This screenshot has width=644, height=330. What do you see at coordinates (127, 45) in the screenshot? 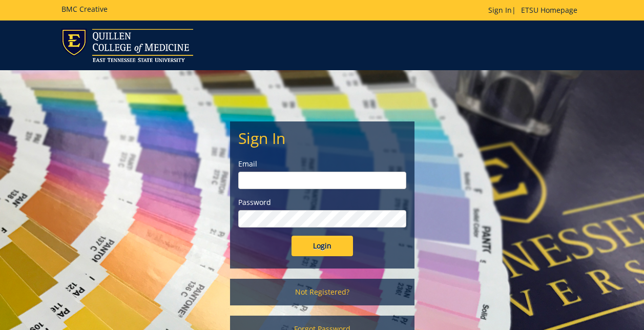
I see `img: ETSU logo` at bounding box center [127, 45].